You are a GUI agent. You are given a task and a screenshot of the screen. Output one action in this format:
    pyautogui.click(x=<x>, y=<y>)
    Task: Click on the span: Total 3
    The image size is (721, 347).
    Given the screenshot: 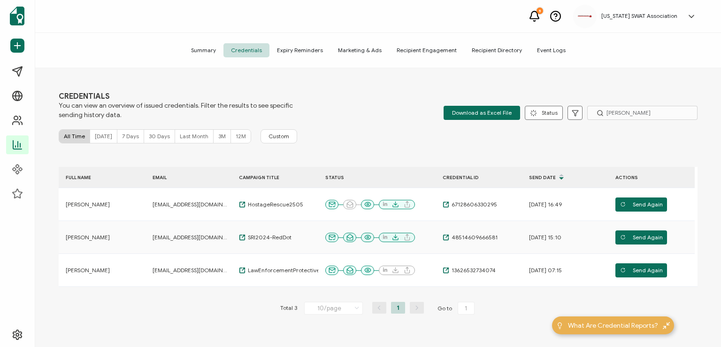 What is the action you would take?
    pyautogui.click(x=289, y=308)
    